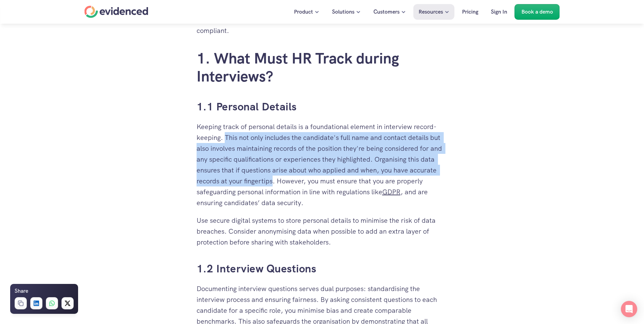 The height and width of the screenshot is (324, 644). I want to click on p: Solutions, so click(343, 12).